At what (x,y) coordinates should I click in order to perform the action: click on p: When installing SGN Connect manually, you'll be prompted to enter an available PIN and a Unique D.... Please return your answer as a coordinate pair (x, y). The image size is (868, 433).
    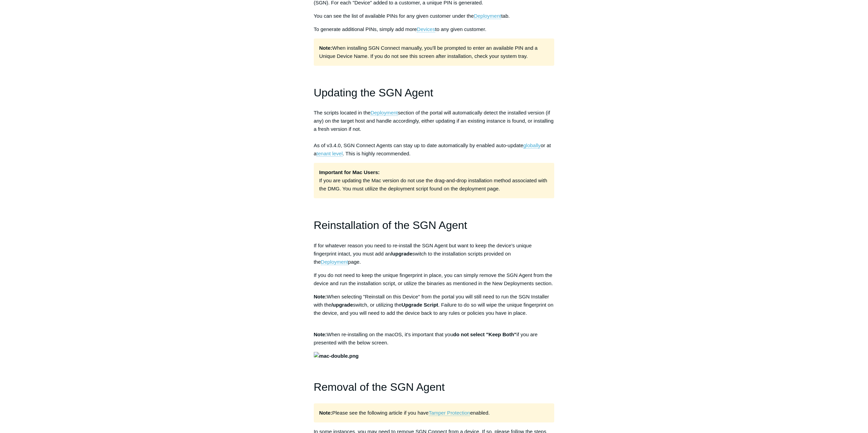
    Looking at the image, I should click on (434, 52).